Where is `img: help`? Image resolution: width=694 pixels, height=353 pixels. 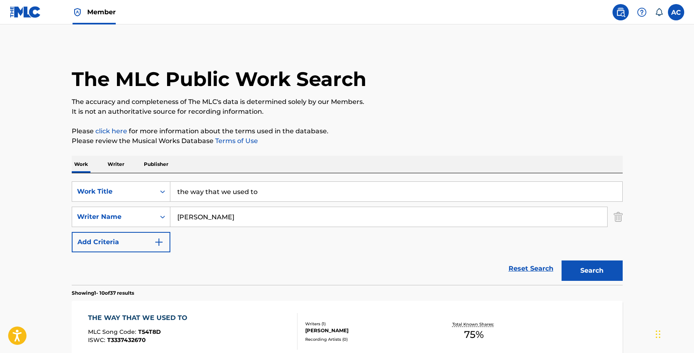
img: help is located at coordinates (642, 12).